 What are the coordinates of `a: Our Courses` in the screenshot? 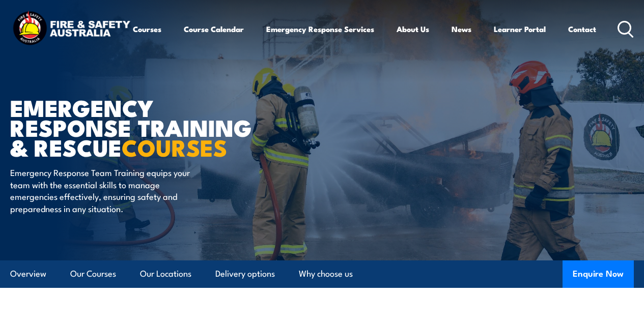 It's located at (93, 274).